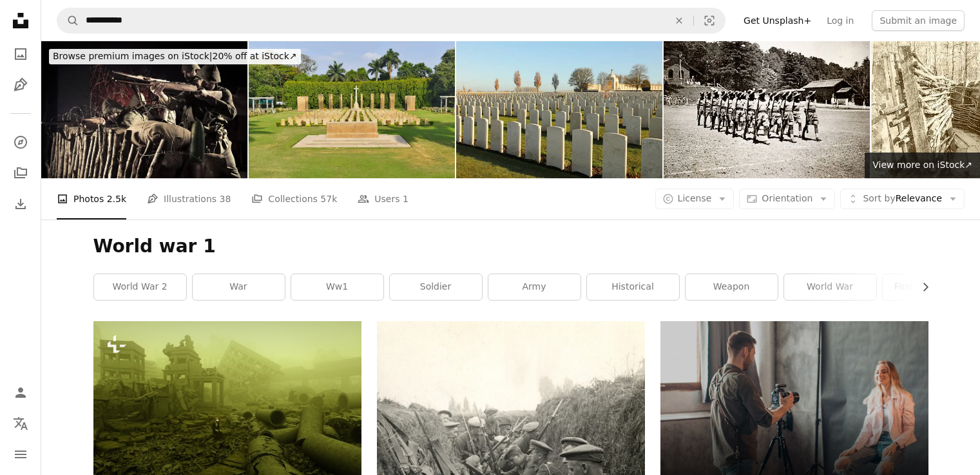 The width and height of the screenshot is (980, 475). I want to click on form: Find visuals sitewide, so click(391, 21).